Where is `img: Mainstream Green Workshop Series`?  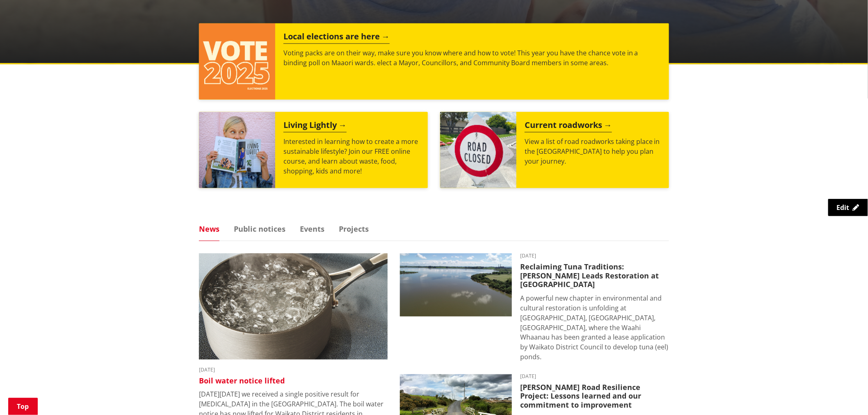
img: Mainstream Green Workshop Series is located at coordinates (237, 150).